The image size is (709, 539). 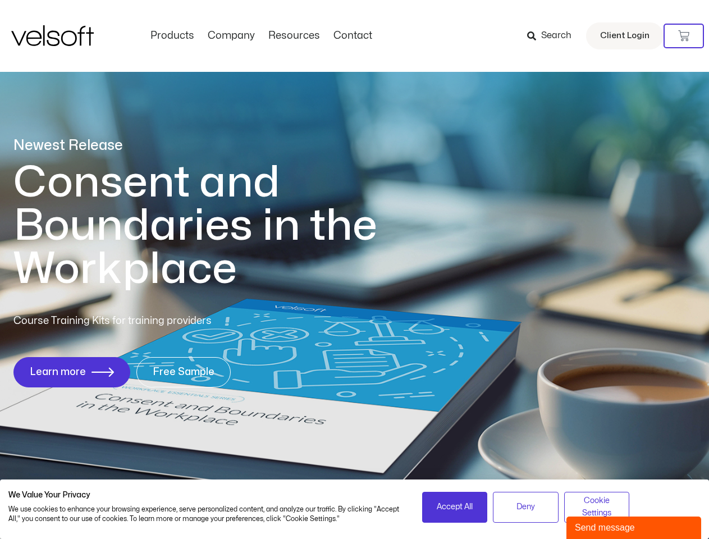 I want to click on p: Newest Release, so click(x=218, y=145).